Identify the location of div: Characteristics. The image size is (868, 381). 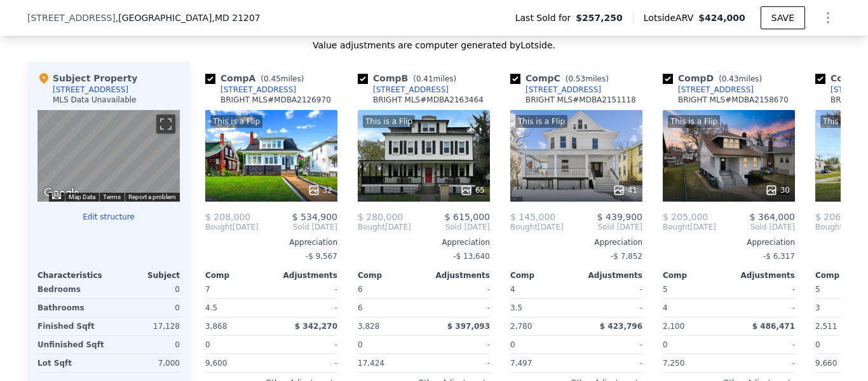
(73, 275).